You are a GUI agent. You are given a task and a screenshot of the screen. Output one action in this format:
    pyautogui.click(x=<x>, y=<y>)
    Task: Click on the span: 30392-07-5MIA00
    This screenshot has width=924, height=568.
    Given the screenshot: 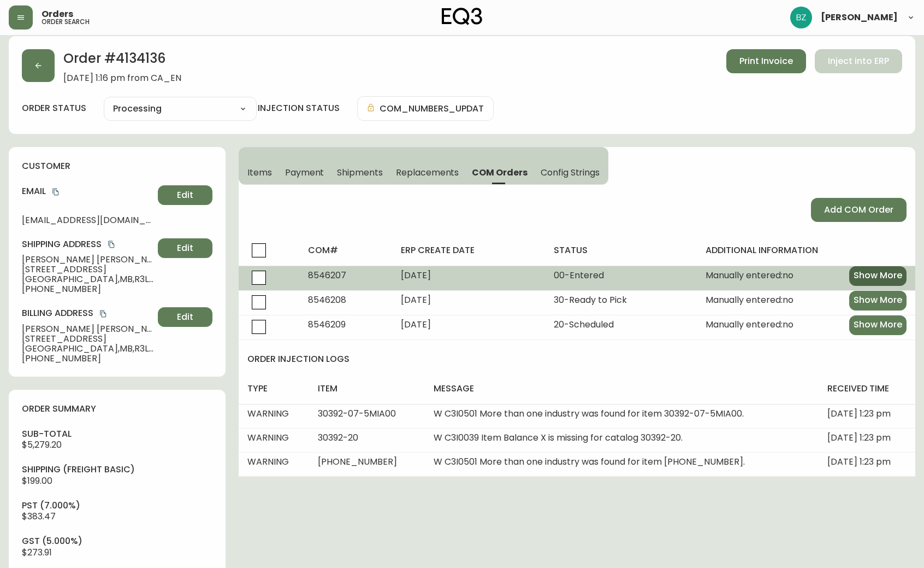 What is the action you would take?
    pyautogui.click(x=356, y=413)
    